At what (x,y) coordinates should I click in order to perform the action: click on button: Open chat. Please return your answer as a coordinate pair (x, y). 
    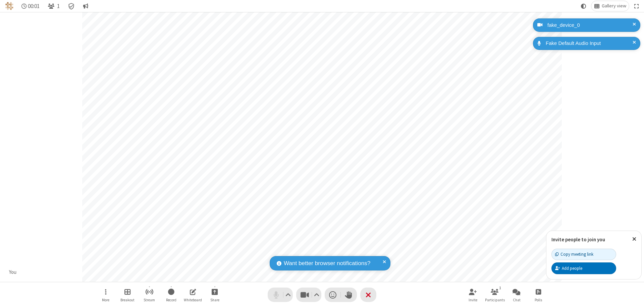
    Looking at the image, I should click on (516, 295).